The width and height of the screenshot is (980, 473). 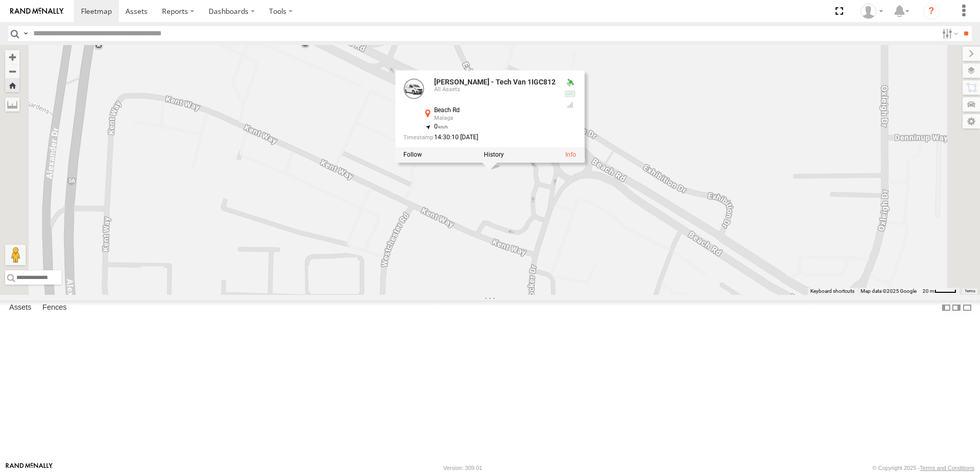 I want to click on div: © Copyright 2025 -, so click(x=923, y=468).